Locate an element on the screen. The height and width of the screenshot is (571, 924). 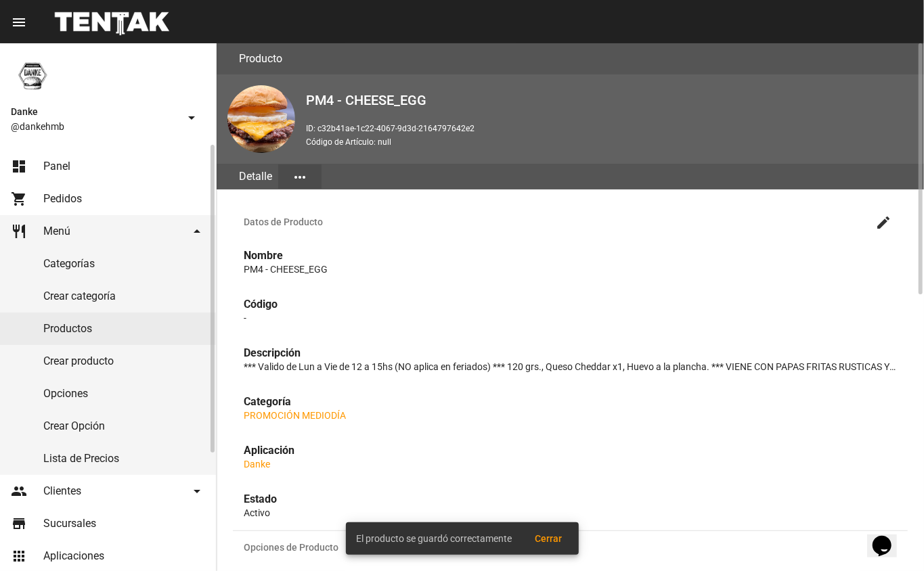
strong: Código is located at coordinates (261, 304).